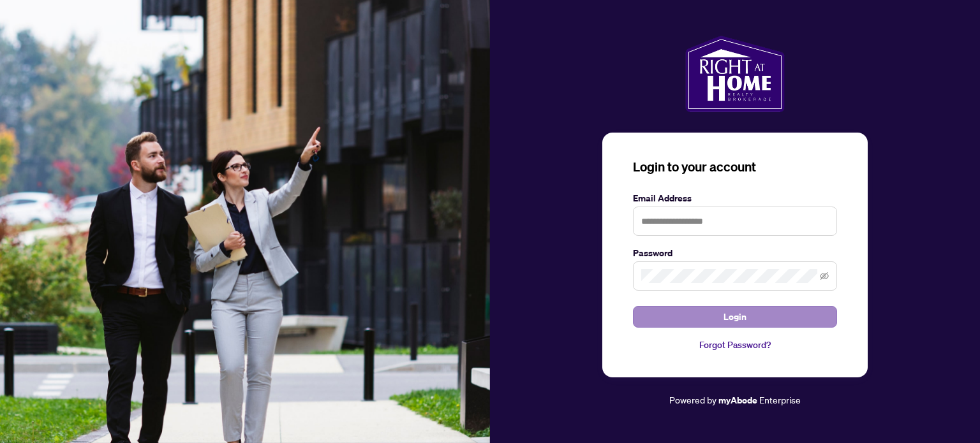 The width and height of the screenshot is (980, 443). Describe the element at coordinates (735, 167) in the screenshot. I see `h3: Login to your account` at that location.